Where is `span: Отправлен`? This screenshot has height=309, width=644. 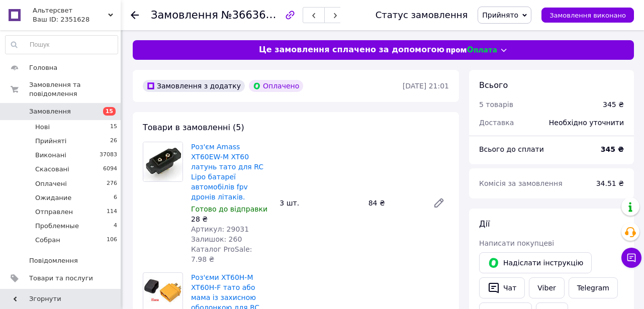
span: Отправлен is located at coordinates (54, 212).